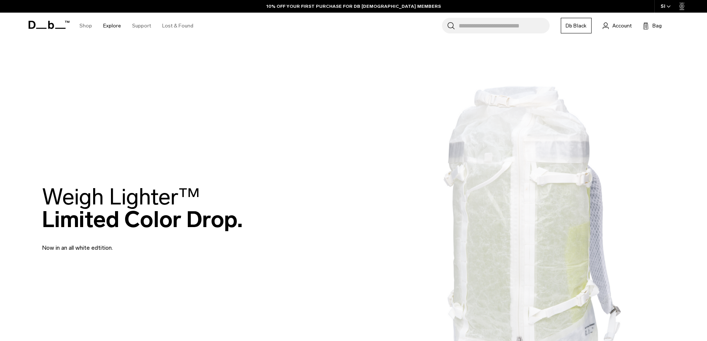 This screenshot has width=707, height=341. I want to click on span: Weigh Lighter™, so click(121, 197).